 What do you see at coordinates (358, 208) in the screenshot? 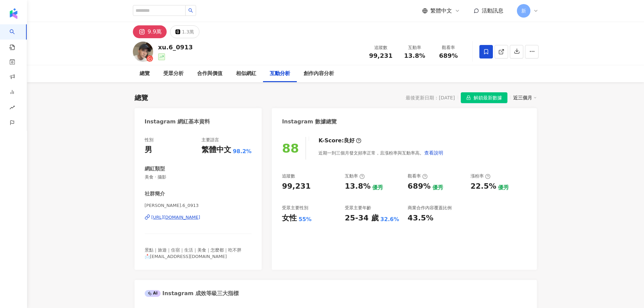
I see `div: 受眾主要年齡` at bounding box center [358, 208].